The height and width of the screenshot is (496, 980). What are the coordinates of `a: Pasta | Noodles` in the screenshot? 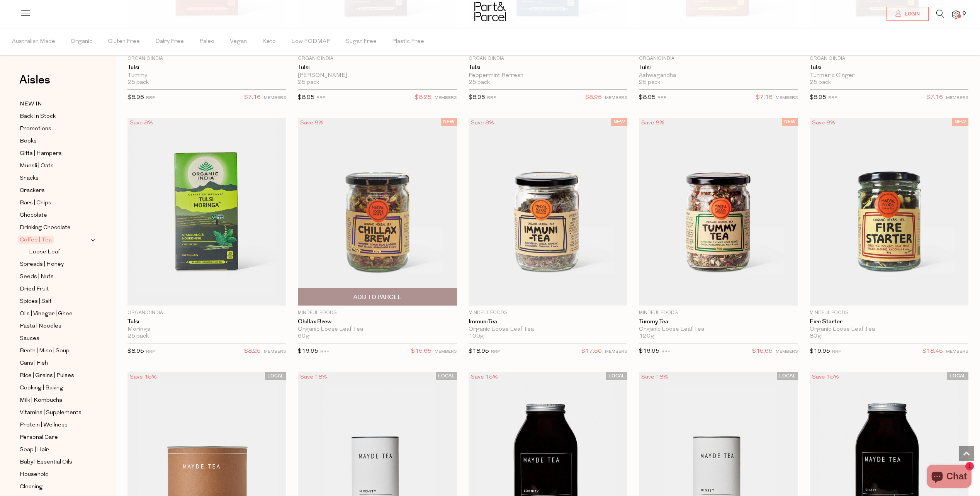 It's located at (54, 326).